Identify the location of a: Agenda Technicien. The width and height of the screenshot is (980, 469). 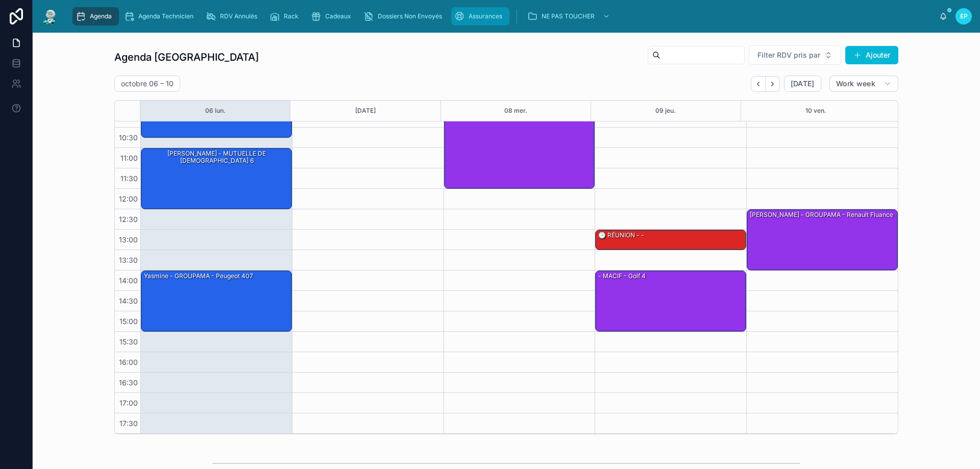
(161, 16).